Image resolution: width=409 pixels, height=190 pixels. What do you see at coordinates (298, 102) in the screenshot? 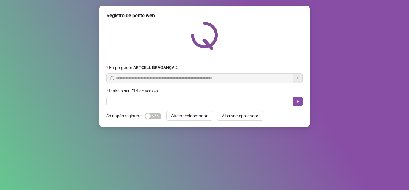
I see `span: caret-right` at bounding box center [298, 102].